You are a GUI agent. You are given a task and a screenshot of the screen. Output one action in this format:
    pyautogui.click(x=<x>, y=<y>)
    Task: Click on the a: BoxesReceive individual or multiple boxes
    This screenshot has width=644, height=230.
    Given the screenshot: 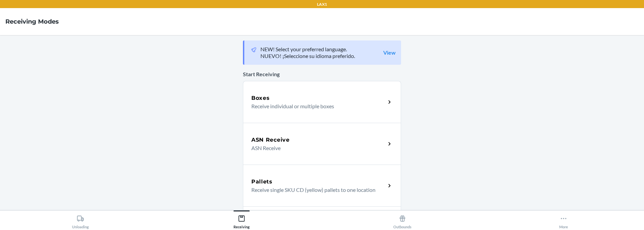 What is the action you would take?
    pyautogui.click(x=322, y=102)
    